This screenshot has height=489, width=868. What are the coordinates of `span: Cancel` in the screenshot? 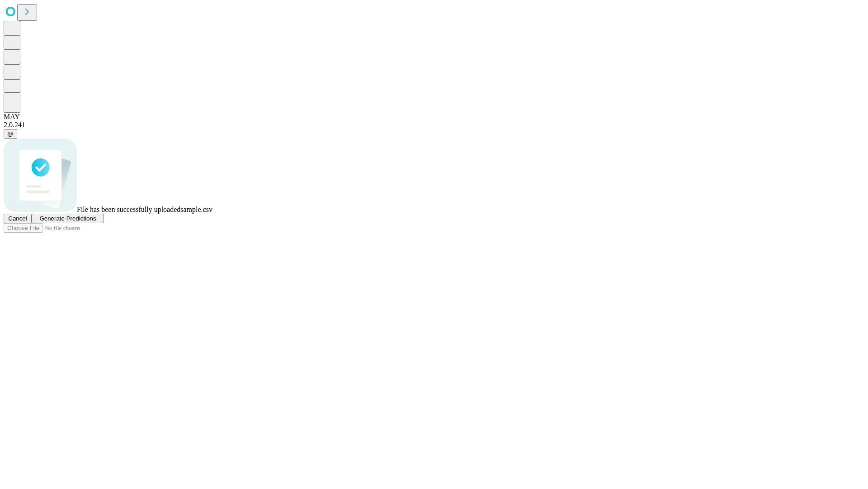 It's located at (18, 218).